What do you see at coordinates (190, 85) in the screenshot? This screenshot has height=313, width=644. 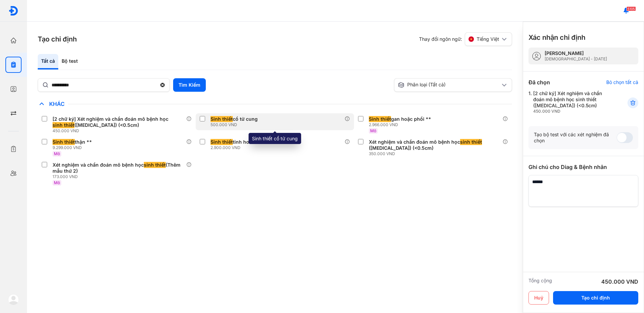 I see `button: Tìm Kiếm` at bounding box center [190, 85].